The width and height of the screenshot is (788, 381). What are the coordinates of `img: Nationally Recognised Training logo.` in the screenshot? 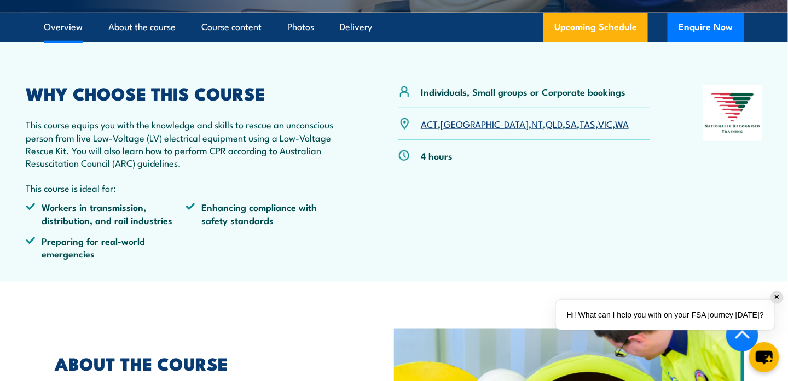 It's located at (732, 113).